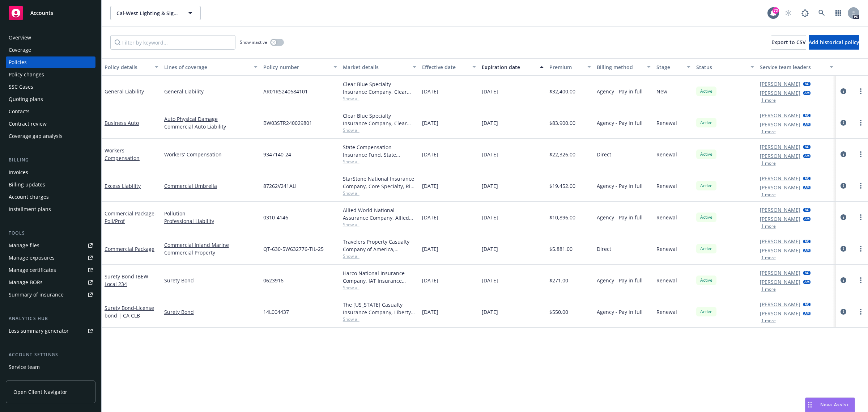 This screenshot has height=412, width=868. What do you see at coordinates (27, 124) in the screenshot?
I see `div: Contract review` at bounding box center [27, 124].